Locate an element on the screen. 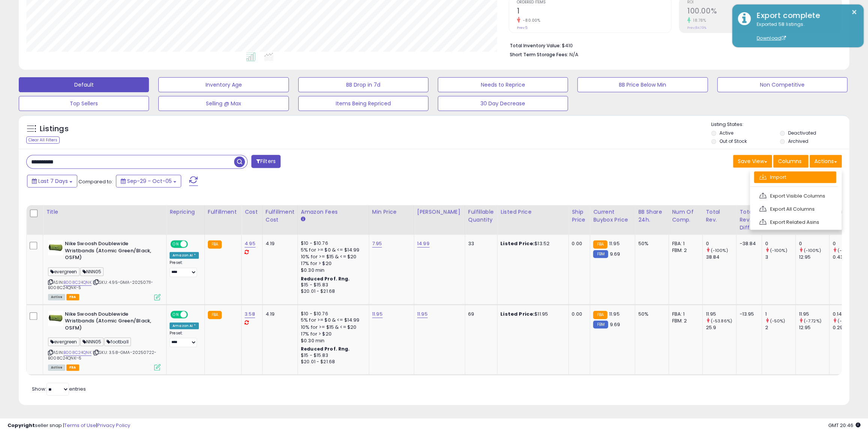  a: 4.95 is located at coordinates (250, 244).